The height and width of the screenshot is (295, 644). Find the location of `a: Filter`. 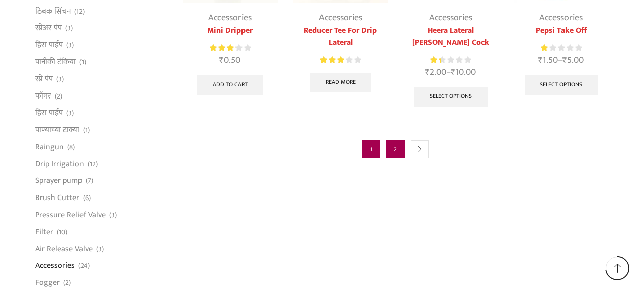

a: Filter is located at coordinates (45, 232).